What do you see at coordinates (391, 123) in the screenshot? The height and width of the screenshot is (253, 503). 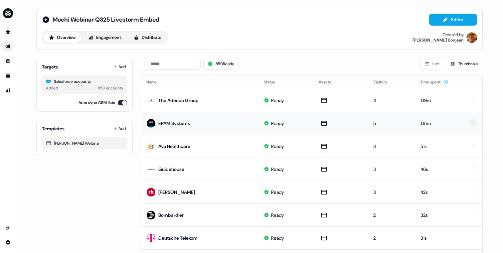 I see `div: 5` at bounding box center [391, 123].